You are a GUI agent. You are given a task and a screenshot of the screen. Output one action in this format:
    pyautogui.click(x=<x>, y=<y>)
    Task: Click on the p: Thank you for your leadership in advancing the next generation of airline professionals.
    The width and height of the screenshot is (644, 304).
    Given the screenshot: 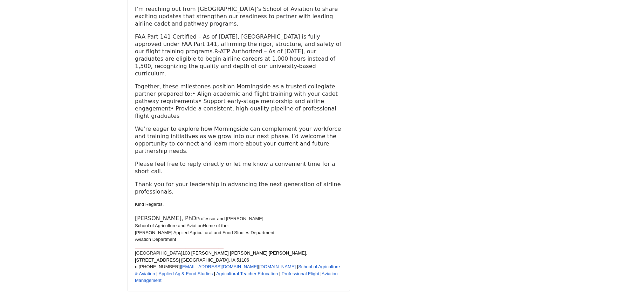 What is the action you would take?
    pyautogui.click(x=239, y=188)
    